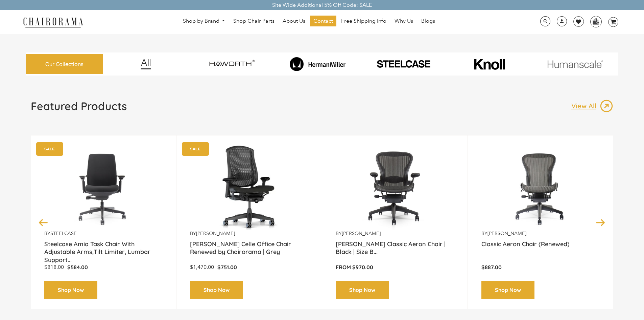  Describe the element at coordinates (309, 22) in the screenshot. I see `nav: DesktopNavigation` at that location.